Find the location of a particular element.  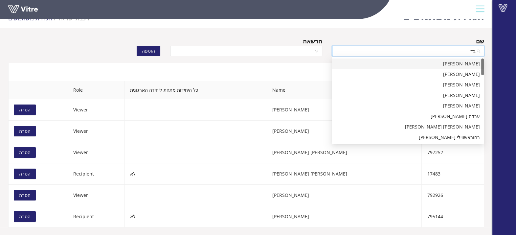

span: 17483 is located at coordinates (433, 173).